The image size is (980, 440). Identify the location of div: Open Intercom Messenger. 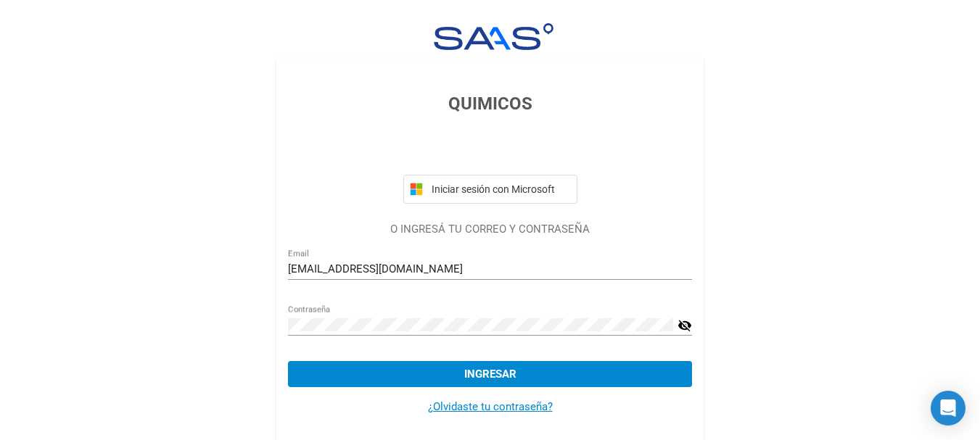
(948, 408).